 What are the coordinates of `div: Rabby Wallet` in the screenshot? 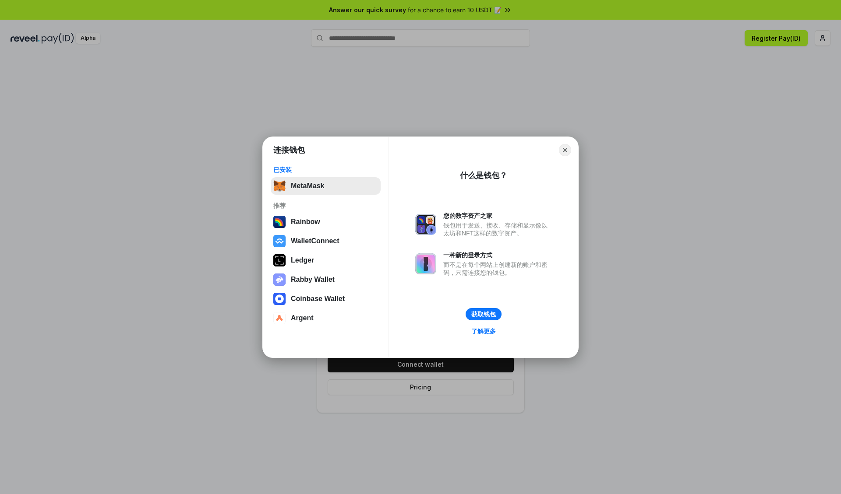 It's located at (313, 280).